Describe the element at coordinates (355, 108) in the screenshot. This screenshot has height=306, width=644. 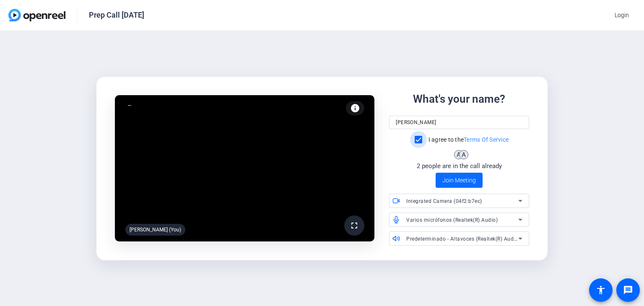
I see `mat-icon: info` at that location.